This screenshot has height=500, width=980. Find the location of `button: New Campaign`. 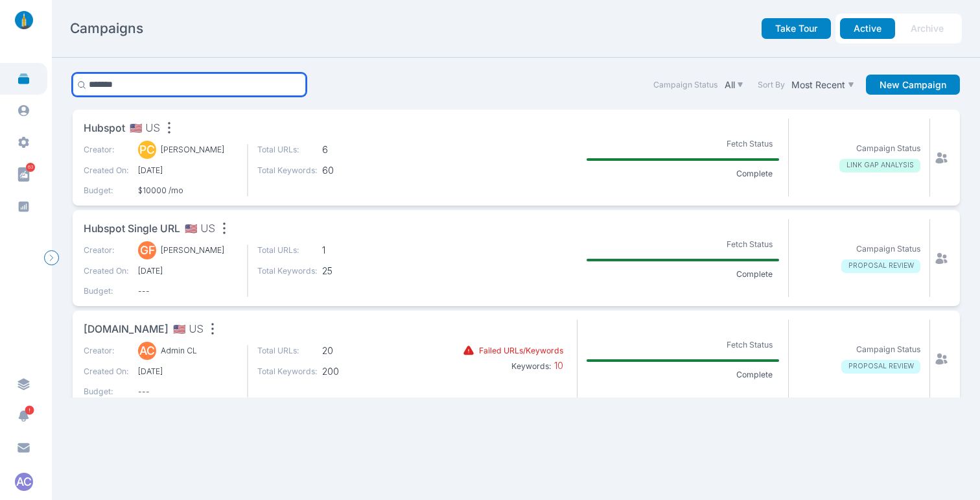

button: New Campaign is located at coordinates (913, 85).